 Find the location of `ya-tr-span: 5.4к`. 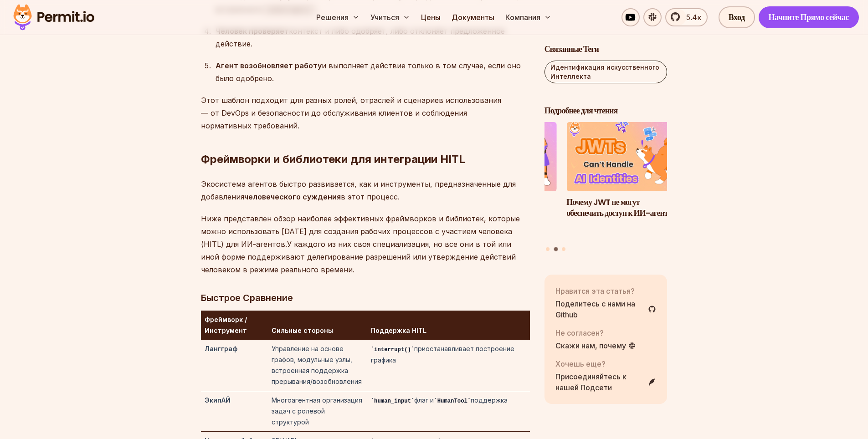

ya-tr-span: 5.4к is located at coordinates (693, 18).